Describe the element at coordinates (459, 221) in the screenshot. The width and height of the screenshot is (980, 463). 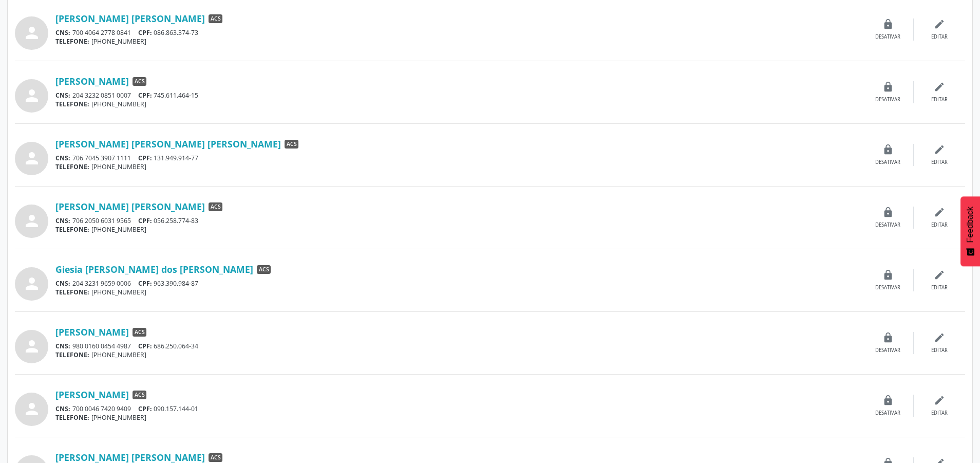
I see `div: 706 2050 6031 9565 056.258.774-83` at that location.